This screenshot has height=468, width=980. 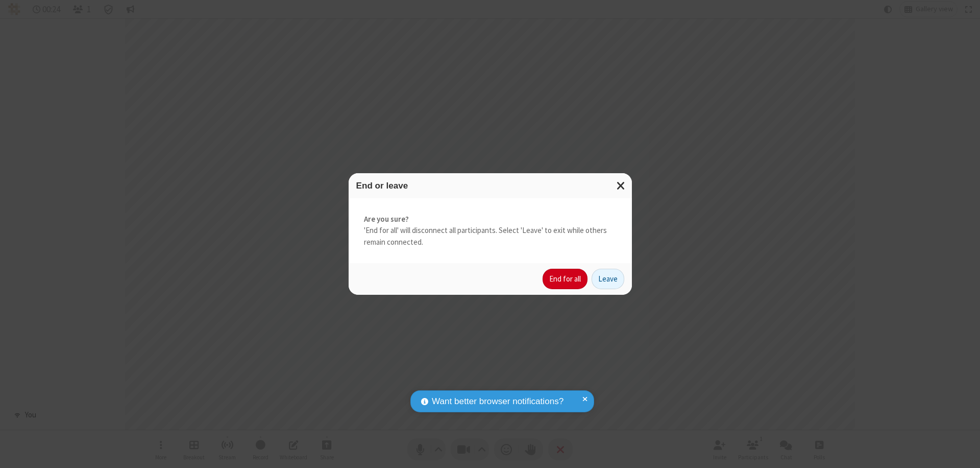 I want to click on button: Leave, so click(x=608, y=278).